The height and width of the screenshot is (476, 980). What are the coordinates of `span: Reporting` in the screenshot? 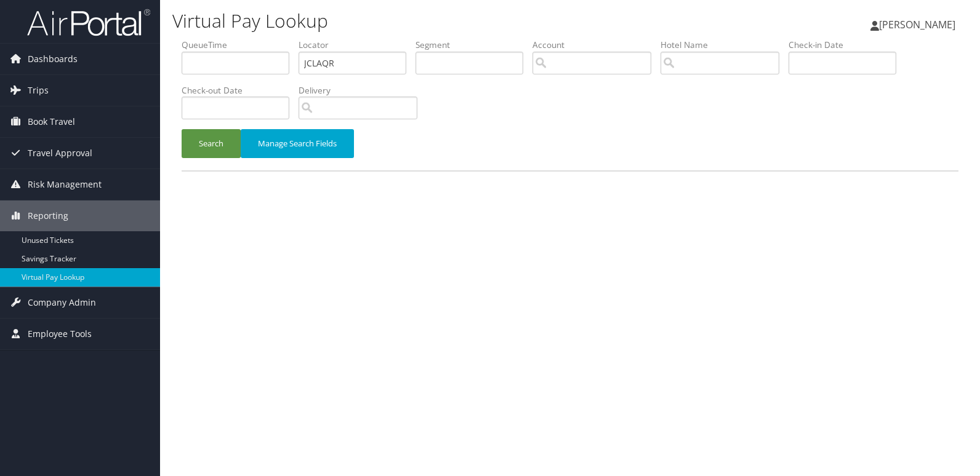 It's located at (48, 216).